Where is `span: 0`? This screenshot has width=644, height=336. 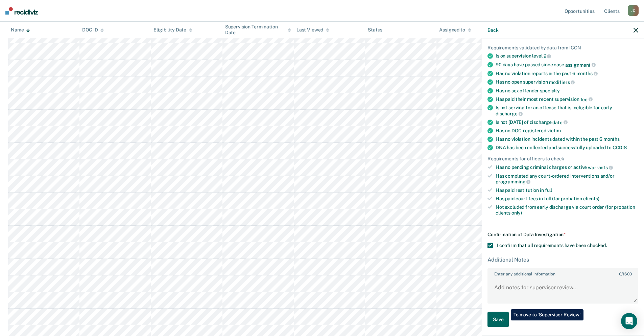 span: 0 is located at coordinates (620, 274).